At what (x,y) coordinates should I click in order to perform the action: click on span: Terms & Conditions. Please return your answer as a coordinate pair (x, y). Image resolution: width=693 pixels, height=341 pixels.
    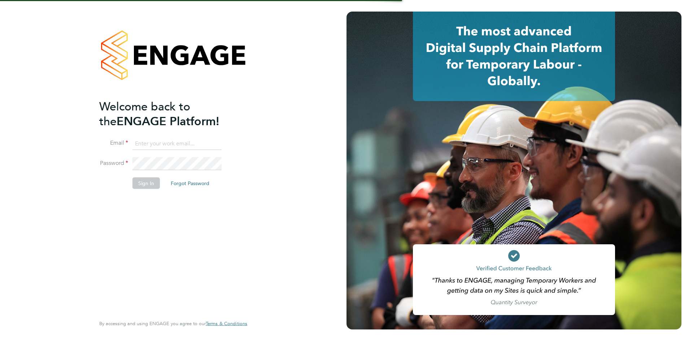
    Looking at the image, I should click on (226, 324).